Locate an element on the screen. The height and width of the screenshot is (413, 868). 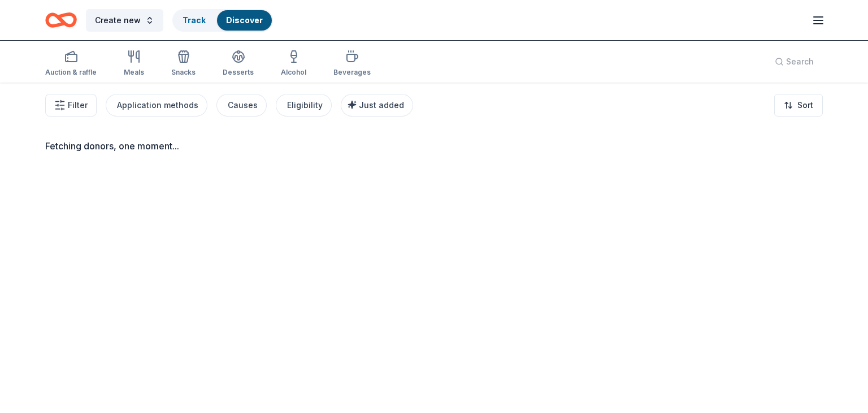
div: Application methods is located at coordinates (157, 105).